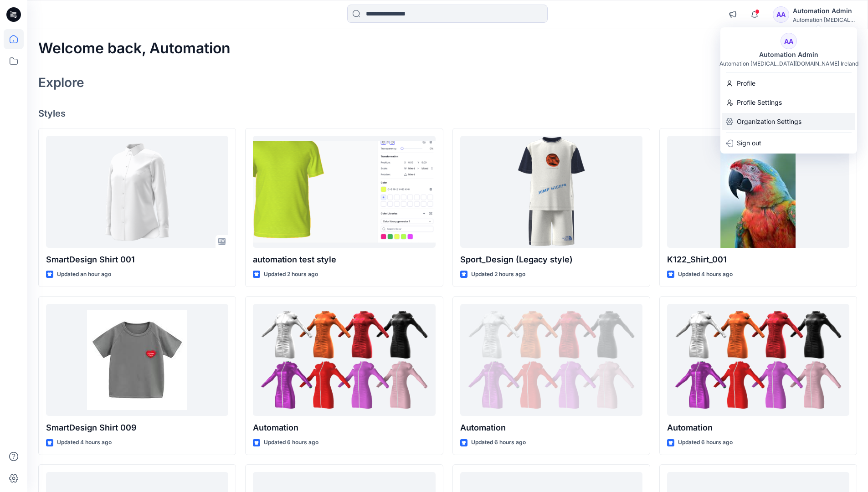  What do you see at coordinates (758, 260) in the screenshot?
I see `p: K122_Shirt_001` at bounding box center [758, 260].